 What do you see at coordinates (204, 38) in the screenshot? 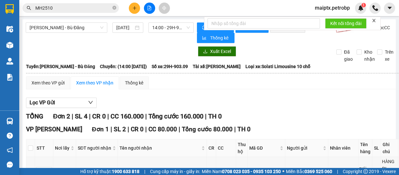
I see `span: bar-chart` at bounding box center [204, 38].